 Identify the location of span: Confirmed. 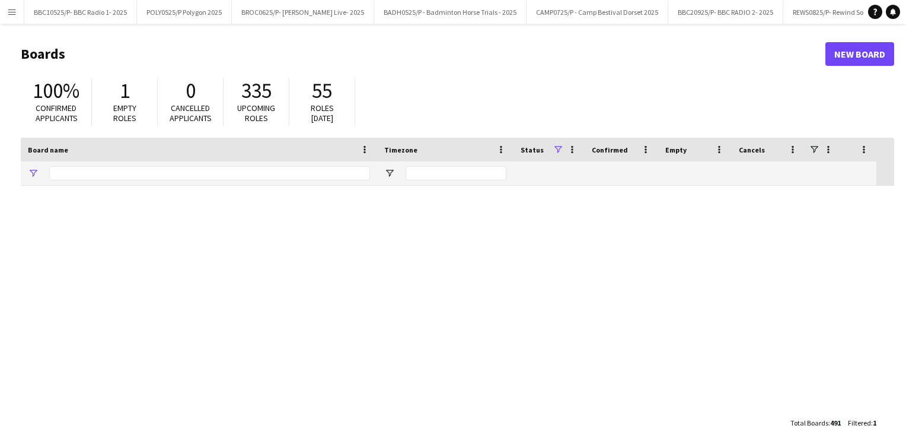
(610, 149).